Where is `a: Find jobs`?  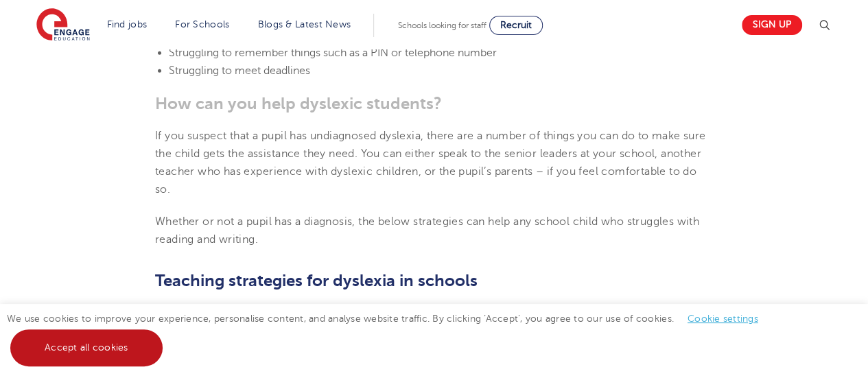 a: Find jobs is located at coordinates (127, 24).